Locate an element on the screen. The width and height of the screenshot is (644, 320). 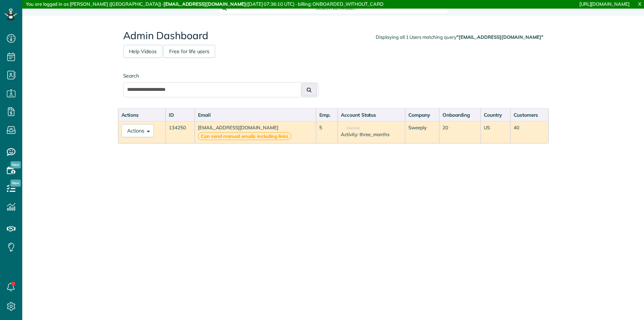
div: Email is located at coordinates (255, 115).